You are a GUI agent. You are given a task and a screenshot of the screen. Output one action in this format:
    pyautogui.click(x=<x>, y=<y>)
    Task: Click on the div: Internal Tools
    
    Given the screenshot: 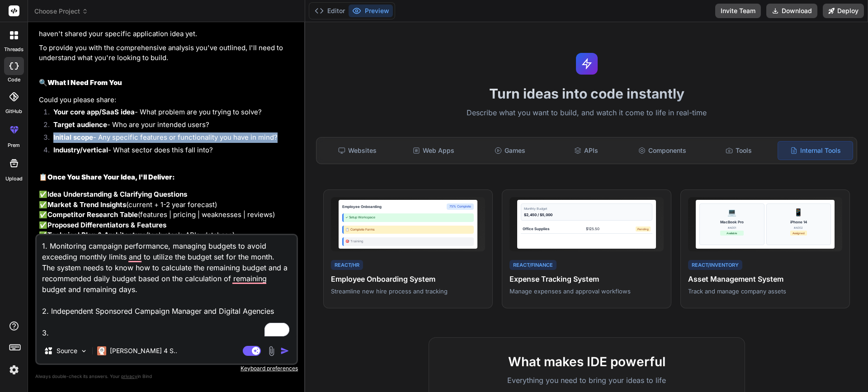 What is the action you would take?
    pyautogui.click(x=815, y=150)
    